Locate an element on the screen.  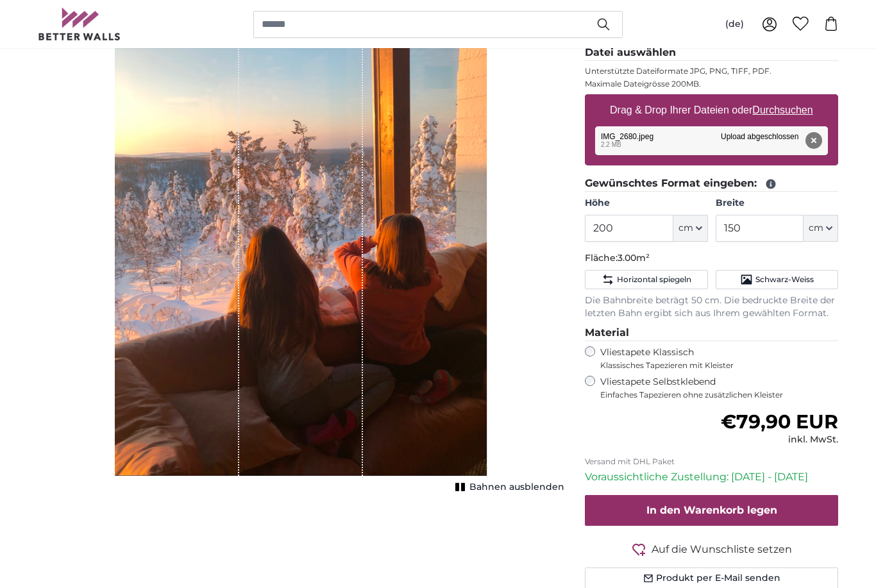
button: Bahnen ausblenden is located at coordinates (508, 487).